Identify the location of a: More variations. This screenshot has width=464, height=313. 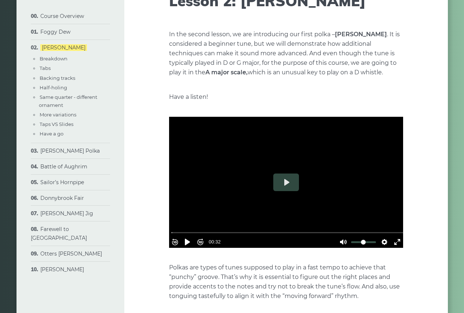
(58, 115).